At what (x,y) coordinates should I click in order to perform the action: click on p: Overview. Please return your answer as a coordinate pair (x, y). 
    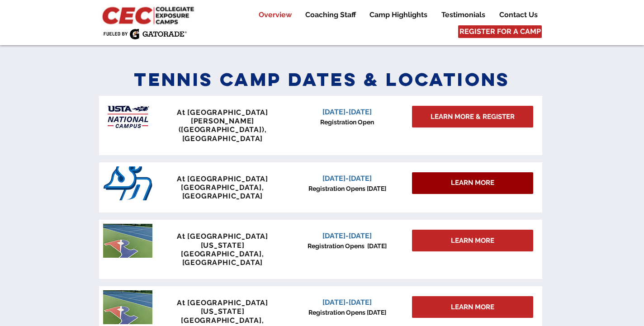
    Looking at the image, I should click on (275, 15).